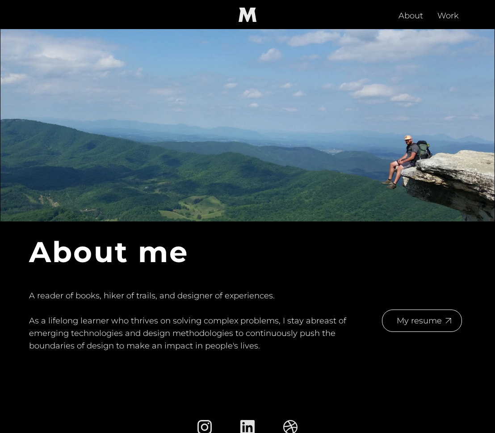  I want to click on a: About, so click(411, 15).